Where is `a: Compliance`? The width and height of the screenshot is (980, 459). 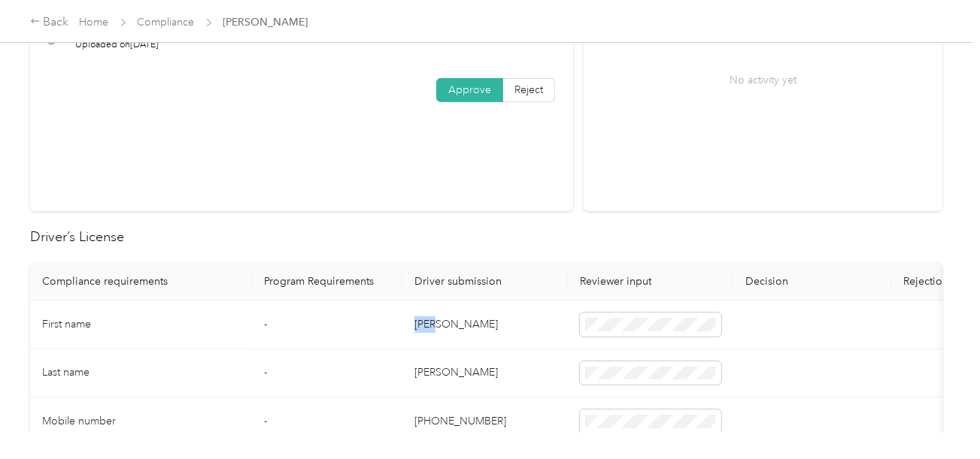
a: Compliance is located at coordinates (166, 22).